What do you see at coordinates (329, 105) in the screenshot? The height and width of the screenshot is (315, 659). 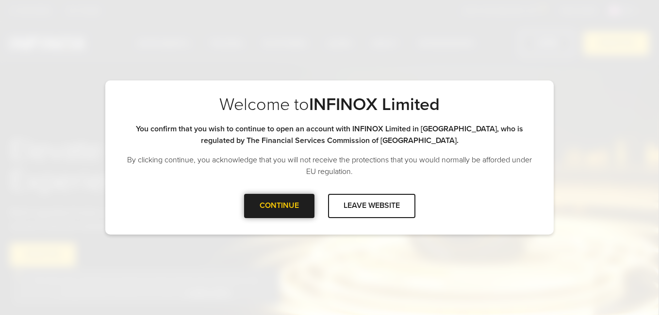 I see `p: Welcome to` at bounding box center [329, 105].